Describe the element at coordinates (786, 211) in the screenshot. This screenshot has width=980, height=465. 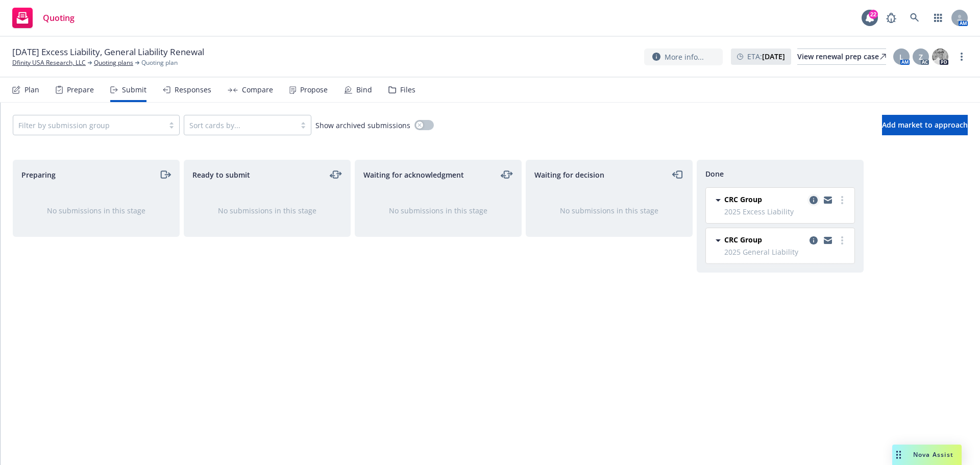
I see `span: 2025 Excess Liability` at that location.